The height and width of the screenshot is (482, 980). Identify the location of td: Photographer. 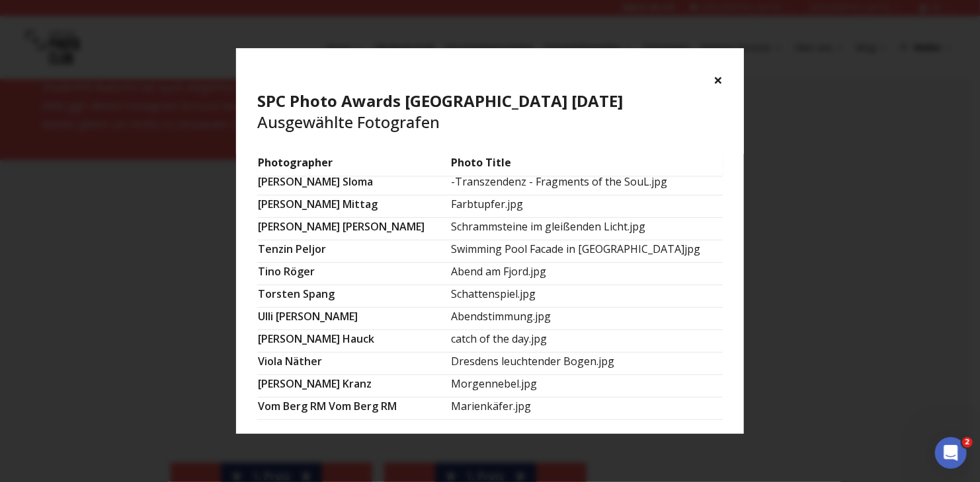
(353, 165).